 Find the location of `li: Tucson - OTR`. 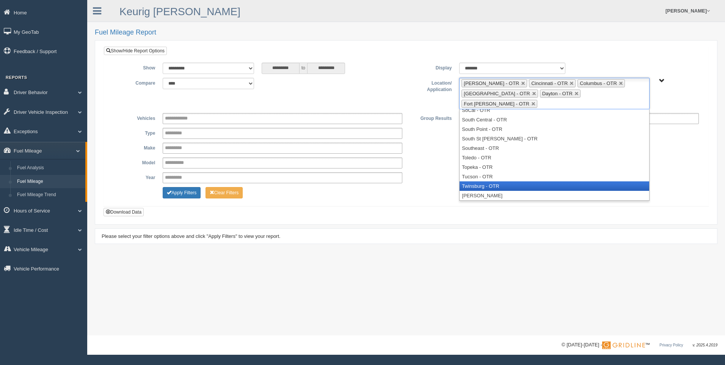

li: Tucson - OTR is located at coordinates (554, 176).